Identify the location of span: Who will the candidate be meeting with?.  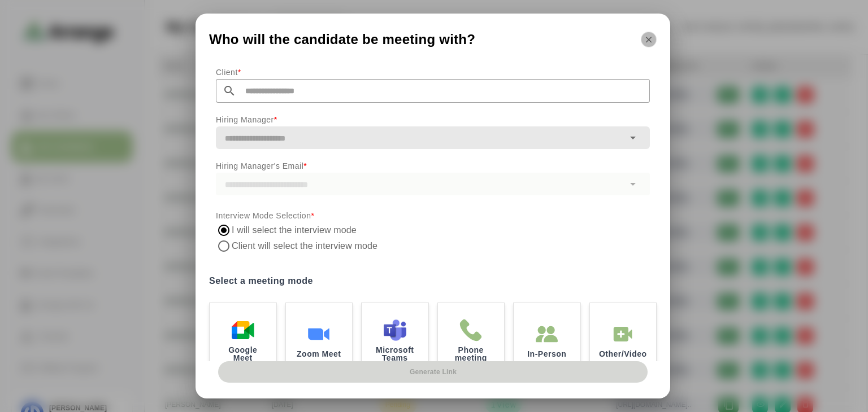
(342, 39).